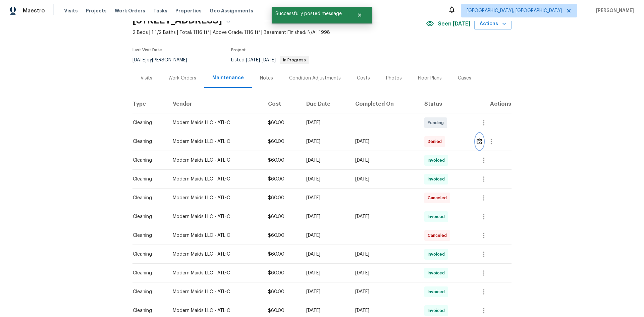 The height and width of the screenshot is (317, 644). I want to click on div: Notes, so click(266, 78).